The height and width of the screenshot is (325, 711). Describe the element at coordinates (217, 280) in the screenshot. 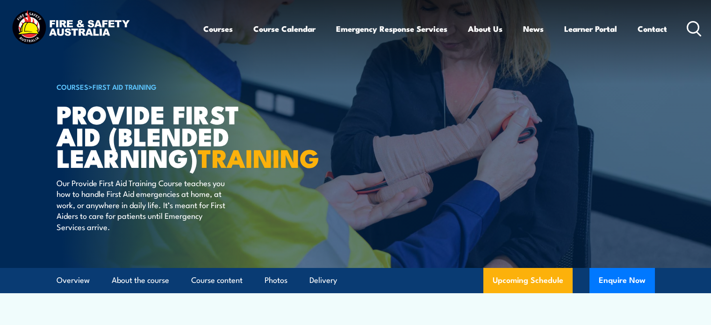

I see `a: Course content` at that location.